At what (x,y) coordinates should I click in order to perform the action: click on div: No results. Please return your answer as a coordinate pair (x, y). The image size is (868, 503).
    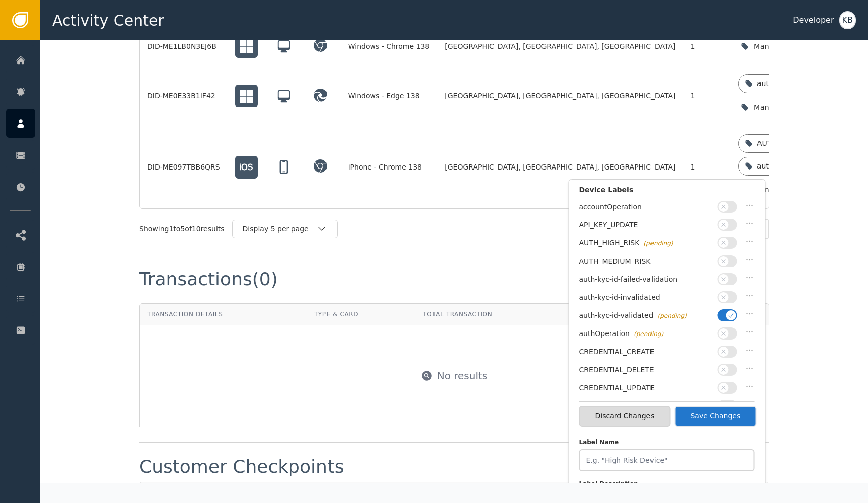
    Looking at the image, I should click on (462, 376).